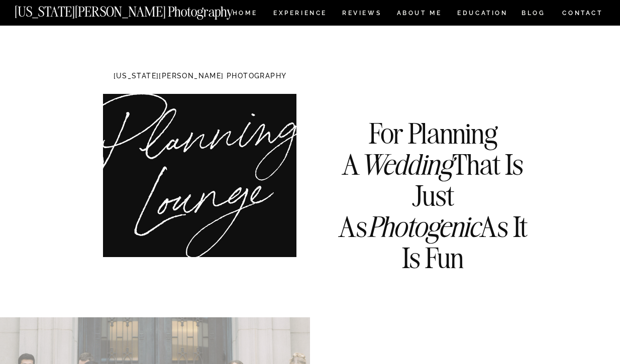 The height and width of the screenshot is (364, 620). What do you see at coordinates (533, 14) in the screenshot?
I see `nav: BLOG` at bounding box center [533, 14].